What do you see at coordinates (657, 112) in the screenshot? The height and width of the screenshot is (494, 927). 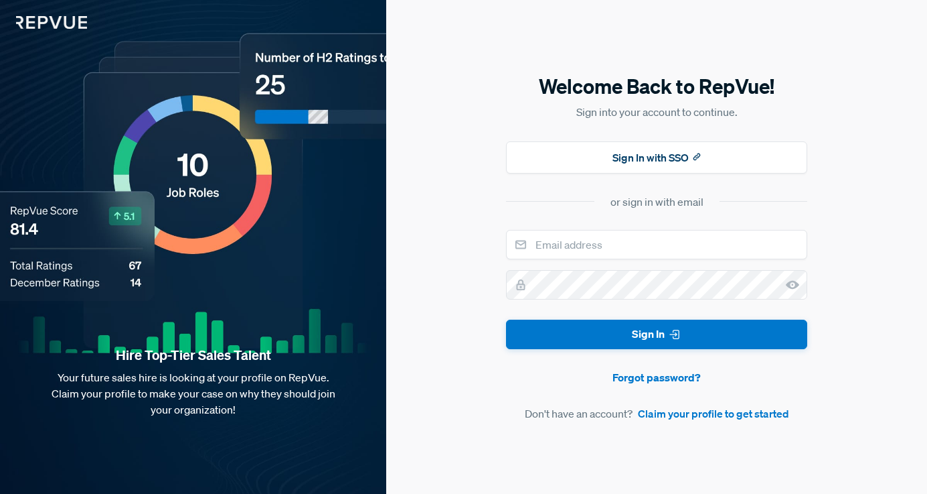 I see `p: Sign into your account to continue.` at bounding box center [657, 112].